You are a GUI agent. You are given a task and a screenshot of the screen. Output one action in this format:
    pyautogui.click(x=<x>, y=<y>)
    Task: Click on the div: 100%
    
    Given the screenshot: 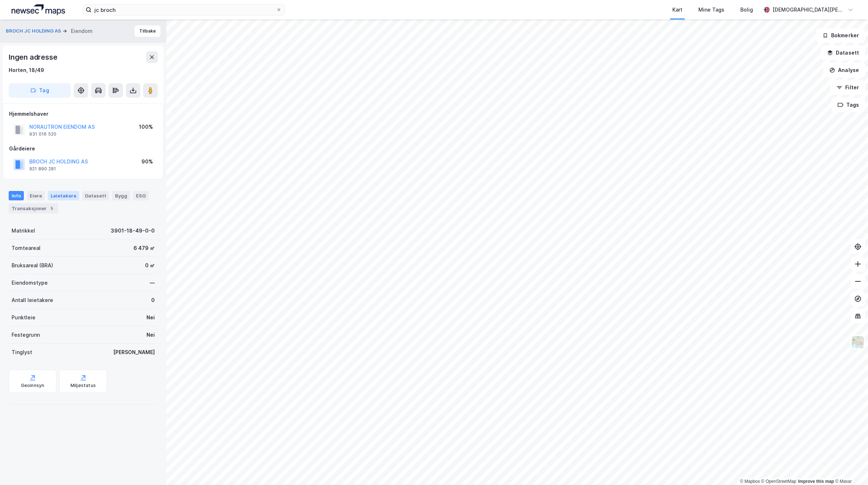 What is the action you would take?
    pyautogui.click(x=146, y=127)
    